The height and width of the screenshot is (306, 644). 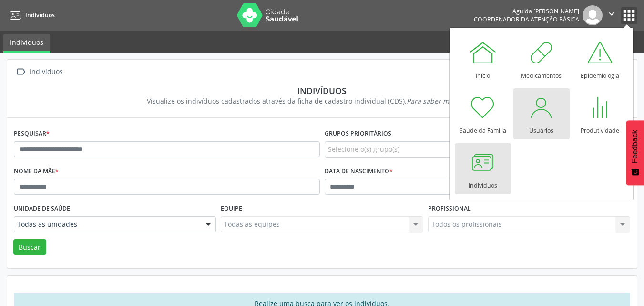 What do you see at coordinates (42, 209) in the screenshot?
I see `label: Unidade de saúde` at bounding box center [42, 209].